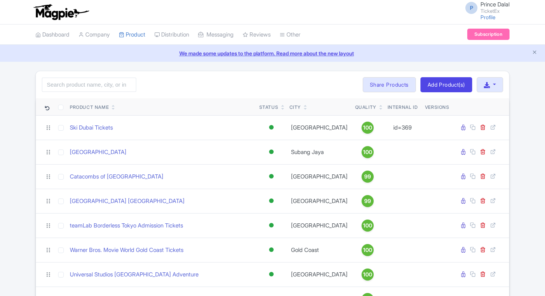 This screenshot has width=545, height=296. What do you see at coordinates (172, 35) in the screenshot?
I see `a: Distribution` at bounding box center [172, 35].